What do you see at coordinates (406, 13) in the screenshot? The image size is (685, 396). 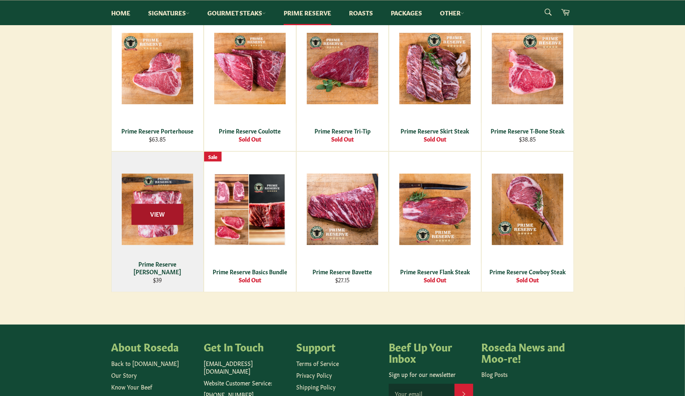 I see `a: Packages` at bounding box center [406, 13].